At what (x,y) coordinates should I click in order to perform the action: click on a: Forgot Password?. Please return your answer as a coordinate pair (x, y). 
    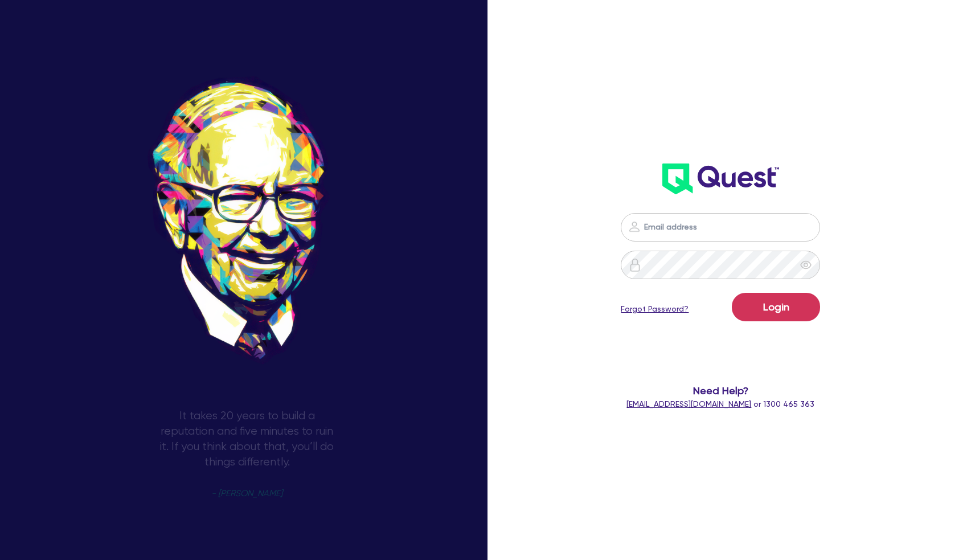
    Looking at the image, I should click on (655, 309).